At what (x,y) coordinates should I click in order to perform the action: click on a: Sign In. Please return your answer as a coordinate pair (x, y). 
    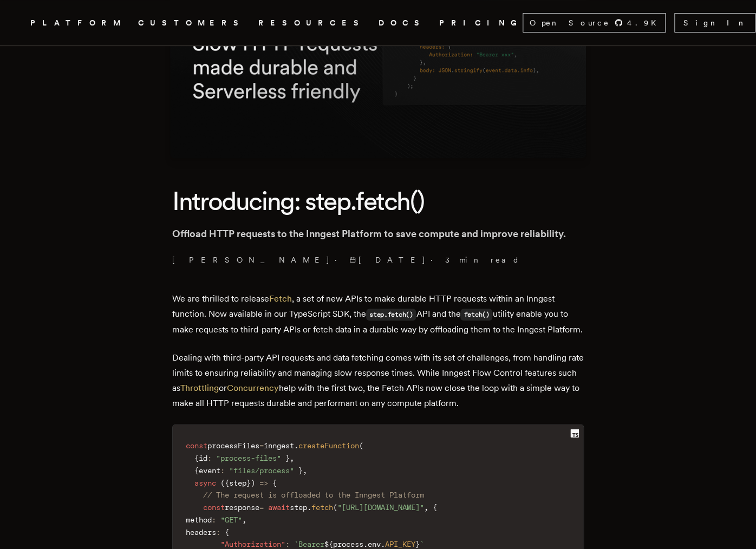
    Looking at the image, I should click on (715, 23).